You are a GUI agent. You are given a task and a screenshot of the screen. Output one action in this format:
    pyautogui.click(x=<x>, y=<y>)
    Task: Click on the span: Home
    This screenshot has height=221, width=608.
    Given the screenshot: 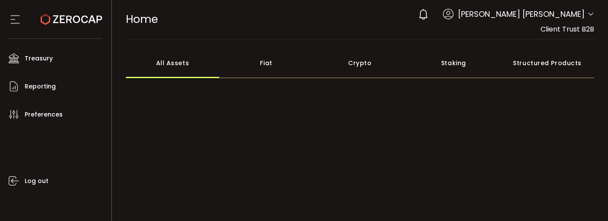 What is the action you would take?
    pyautogui.click(x=142, y=19)
    